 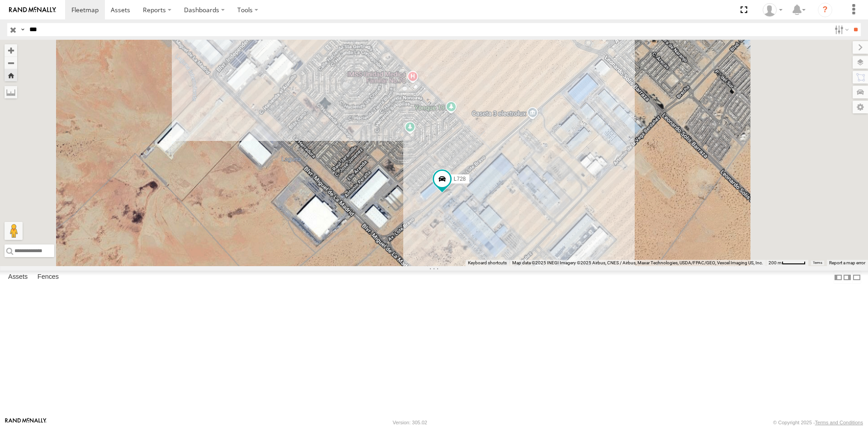 What do you see at coordinates (460, 178) in the screenshot?
I see `span: L728` at bounding box center [460, 178].